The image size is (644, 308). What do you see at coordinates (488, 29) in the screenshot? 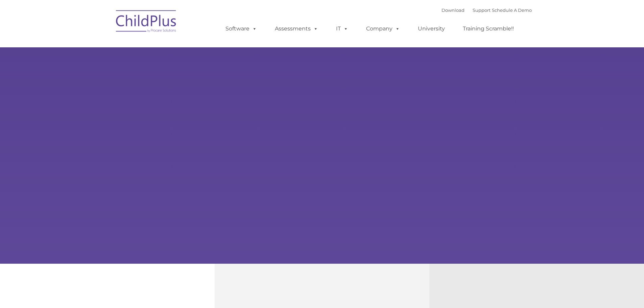
I see `a: Training Scramble!!` at bounding box center [488, 29].